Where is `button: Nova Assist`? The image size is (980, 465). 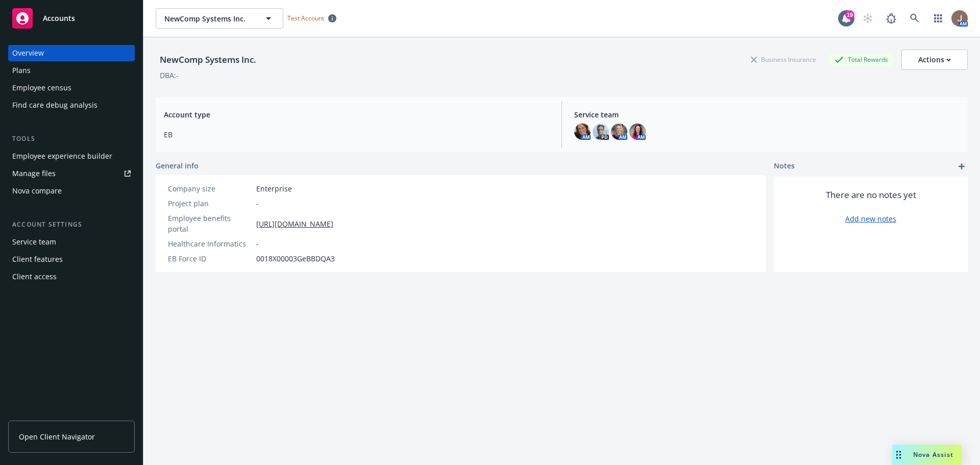
button: Nova Assist is located at coordinates (927, 455).